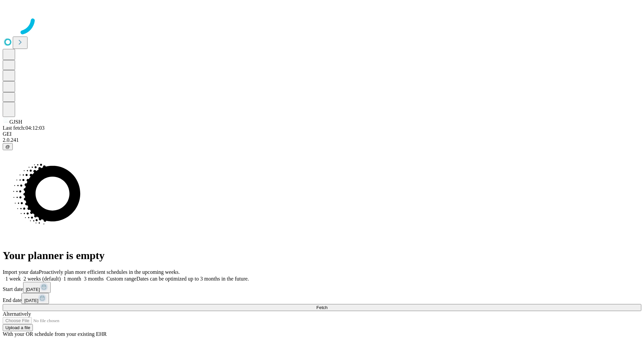 This screenshot has height=362, width=644. What do you see at coordinates (17, 314) in the screenshot?
I see `span: Alternatively` at bounding box center [17, 314].